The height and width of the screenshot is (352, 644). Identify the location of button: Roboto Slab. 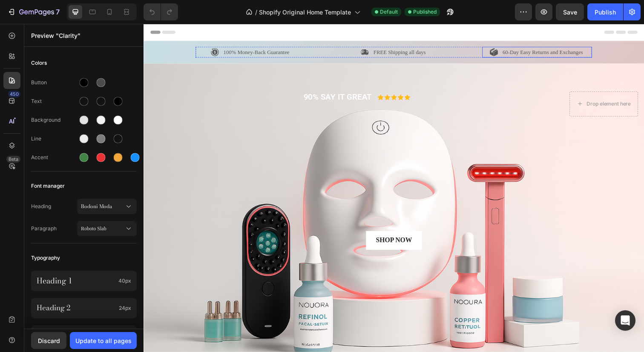
(107, 229).